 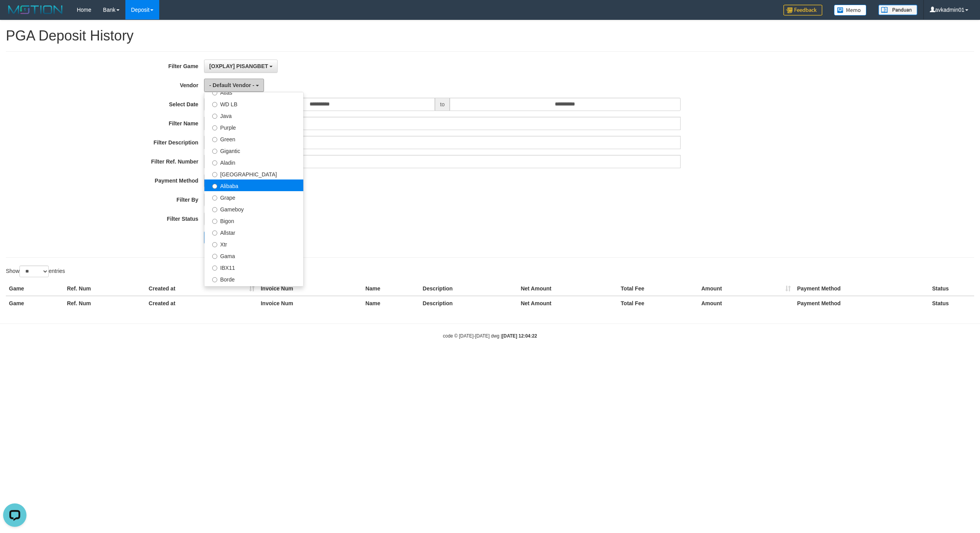 What do you see at coordinates (232, 86) in the screenshot?
I see `span: - Default Vendor -` at bounding box center [232, 86].